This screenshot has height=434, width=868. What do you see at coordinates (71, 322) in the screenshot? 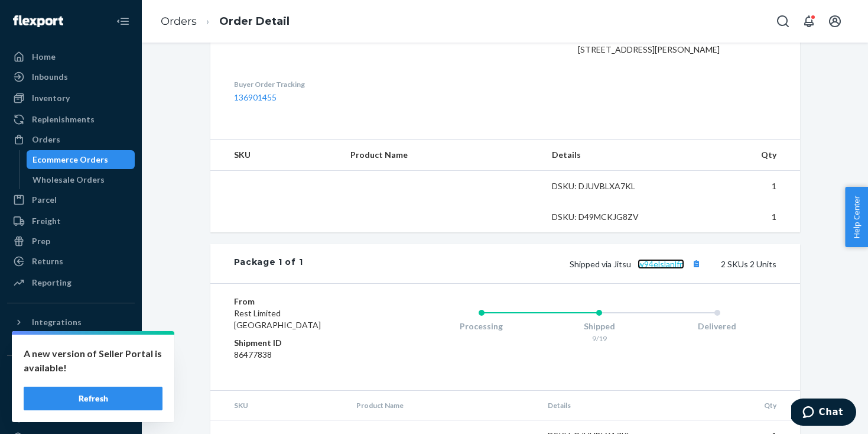
I see `button: Integrations` at bounding box center [71, 322].